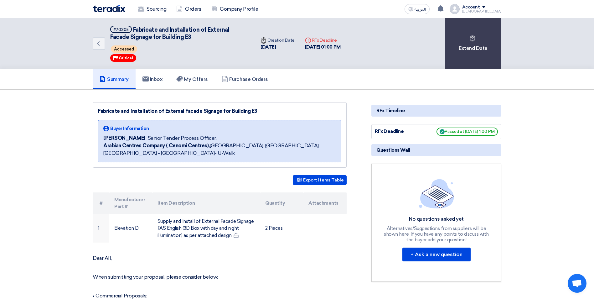 This screenshot has height=299, width=594. Describe the element at coordinates (219, 258) in the screenshot. I see `p: Dear All,` at that location.